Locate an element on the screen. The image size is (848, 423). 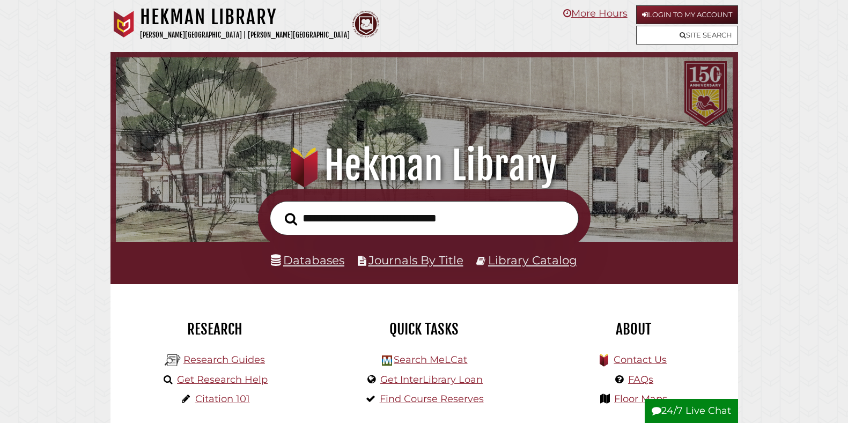
h2: Quick Tasks is located at coordinates (424, 329).